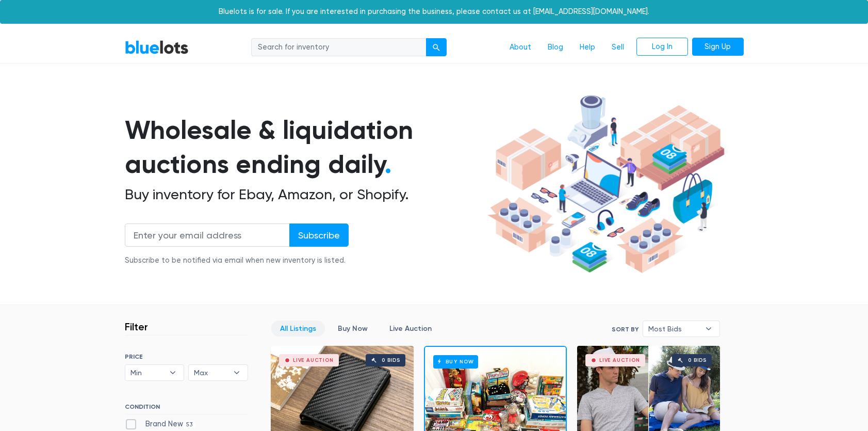 The width and height of the screenshot is (868, 431). What do you see at coordinates (674, 329) in the screenshot?
I see `span: Most Bids` at bounding box center [674, 329].